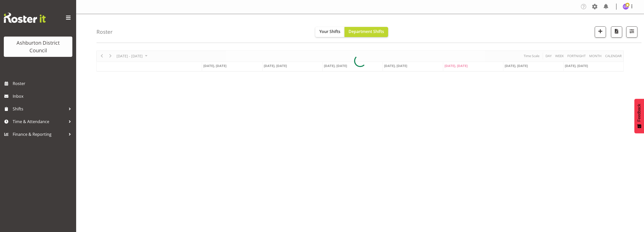 This screenshot has height=232, width=644. Describe the element at coordinates (43, 96) in the screenshot. I see `span: Inbox` at that location.